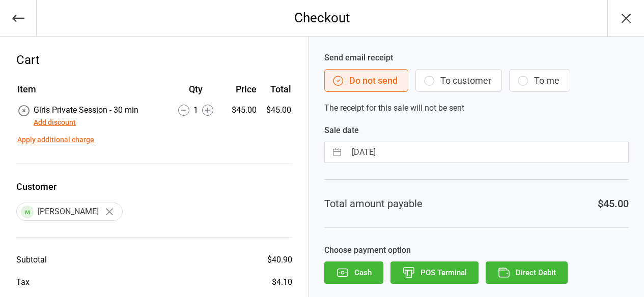  I want to click on div: 1, so click(195, 110).